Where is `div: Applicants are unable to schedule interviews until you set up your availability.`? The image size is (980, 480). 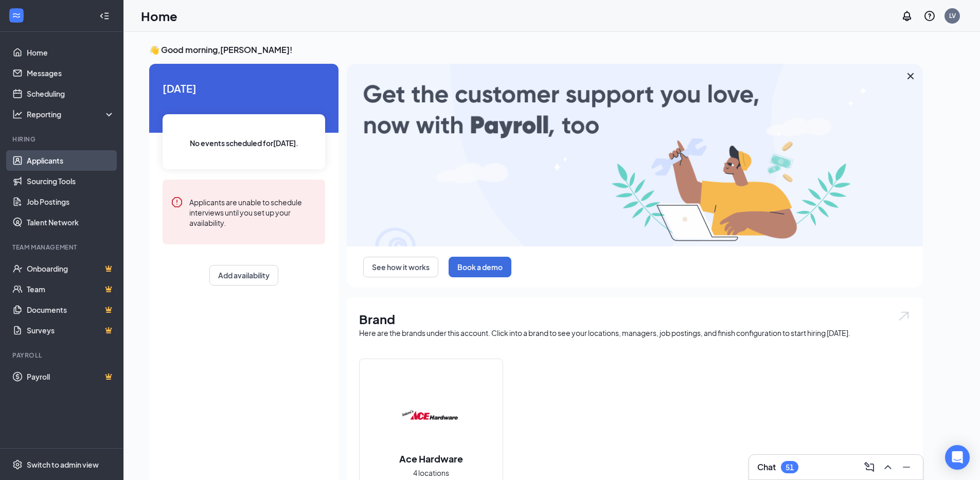
div: Applicants are unable to schedule interviews until you set up your availability. is located at coordinates (253, 212).